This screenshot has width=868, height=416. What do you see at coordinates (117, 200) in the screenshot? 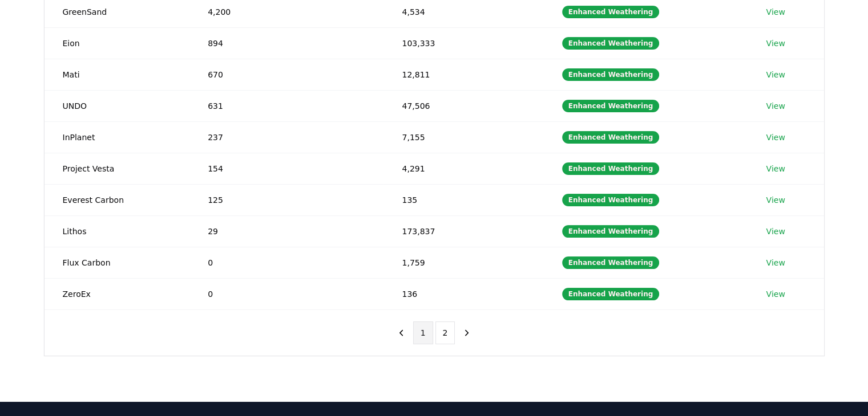
I see `td: Everest Carbon` at bounding box center [117, 200].